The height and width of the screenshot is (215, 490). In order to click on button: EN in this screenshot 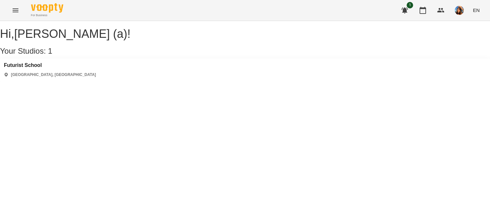, I will do `click(476, 10)`.